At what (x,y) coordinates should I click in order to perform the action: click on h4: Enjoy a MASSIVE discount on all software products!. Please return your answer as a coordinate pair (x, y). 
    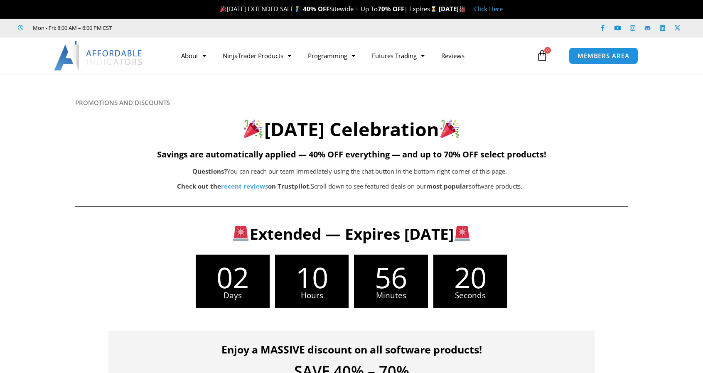
    Looking at the image, I should click on (352, 350).